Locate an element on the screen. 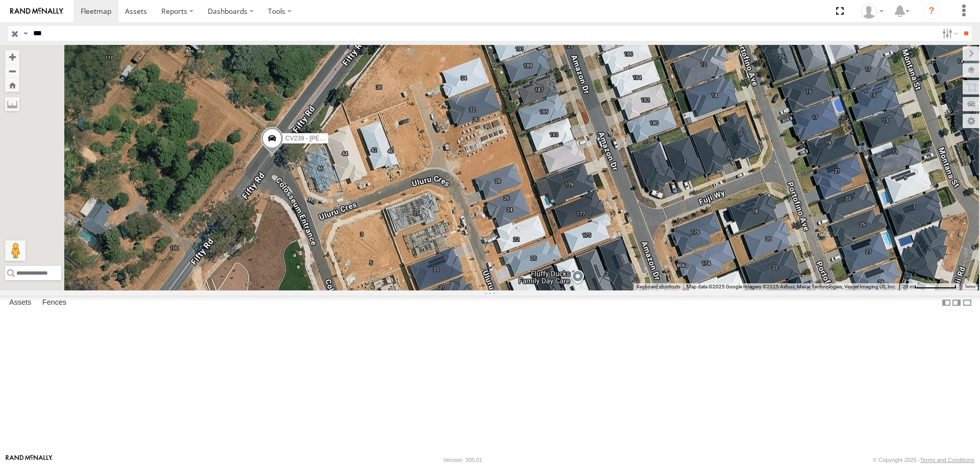 The image size is (980, 465). label: Measure is located at coordinates (13, 104).